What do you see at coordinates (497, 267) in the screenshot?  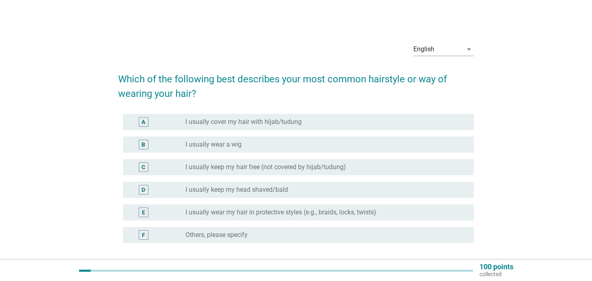 I see `p: 100 points` at bounding box center [497, 267].